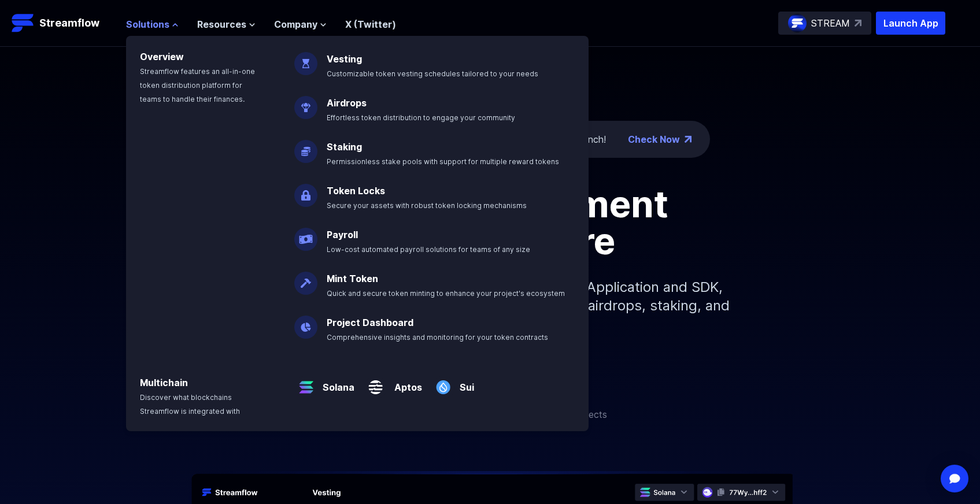 This screenshot has height=504, width=980. Describe the element at coordinates (164, 382) in the screenshot. I see `a: Multichain` at that location.